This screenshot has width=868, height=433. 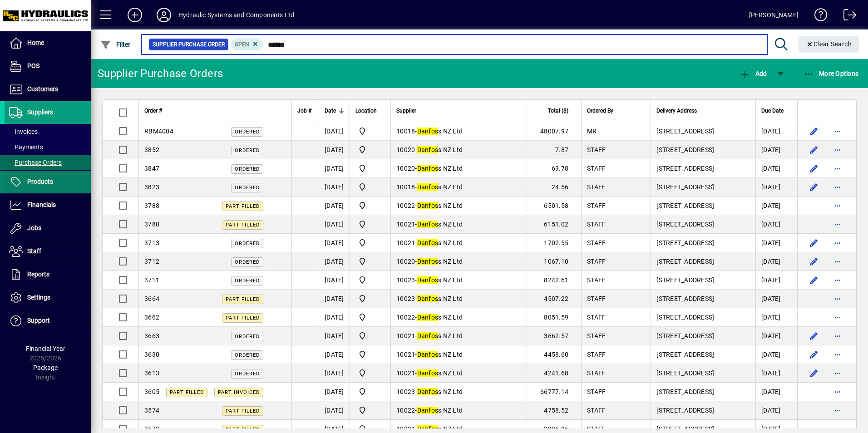 I want to click on a: Jobs, so click(x=47, y=228).